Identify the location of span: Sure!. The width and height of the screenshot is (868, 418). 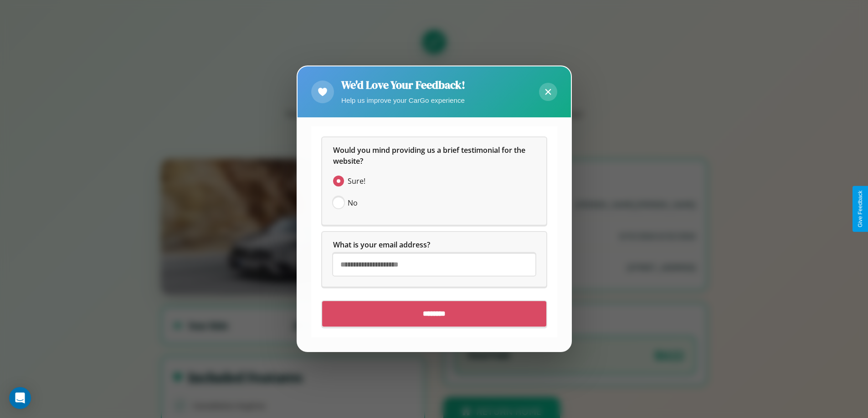
(356, 182).